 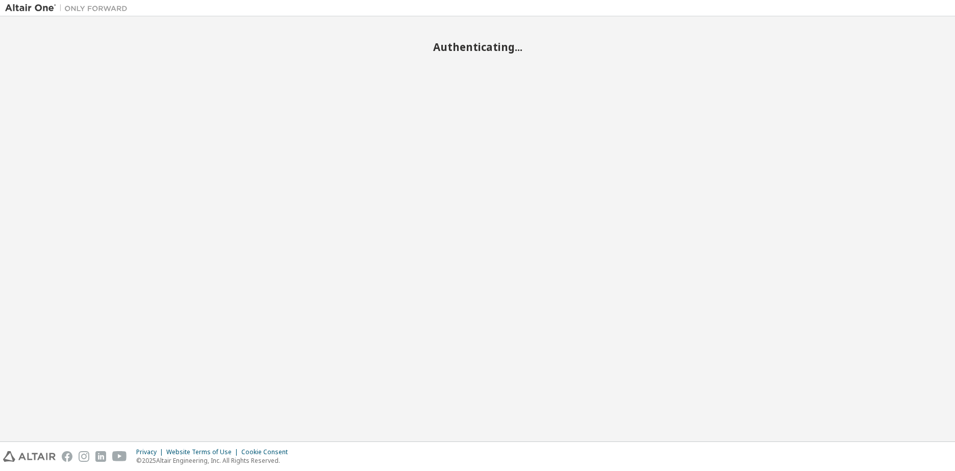 I want to click on div: Cookie Consent, so click(x=267, y=453).